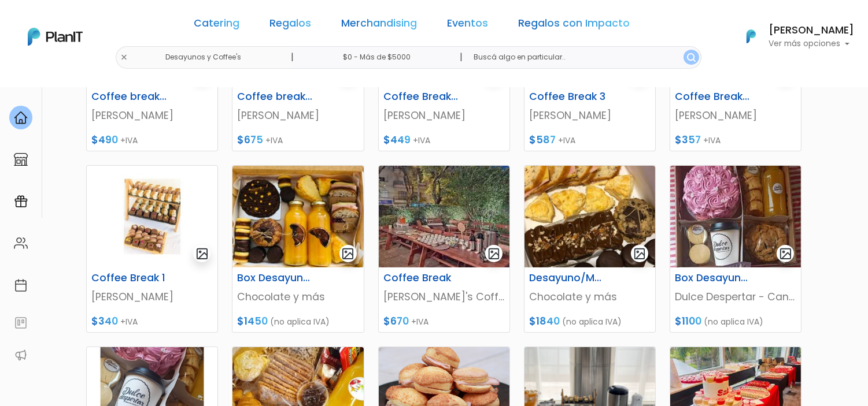 This screenshot has height=406, width=868. What do you see at coordinates (687, 140) in the screenshot?
I see `span: $357` at bounding box center [687, 140].